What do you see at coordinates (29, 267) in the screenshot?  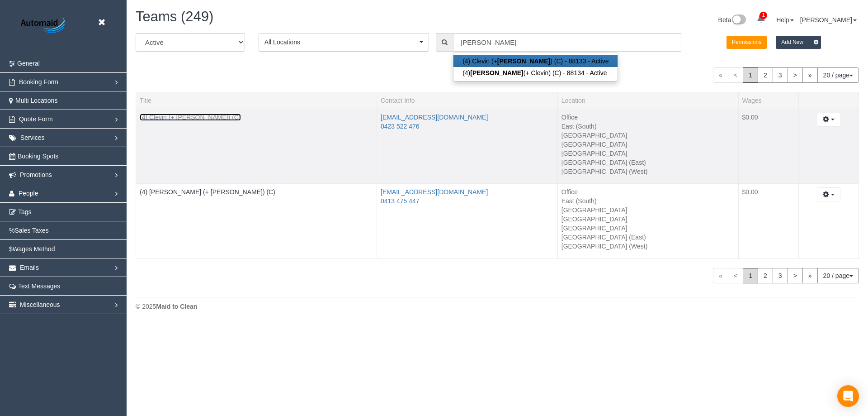 I see `span: Emails` at bounding box center [29, 267].